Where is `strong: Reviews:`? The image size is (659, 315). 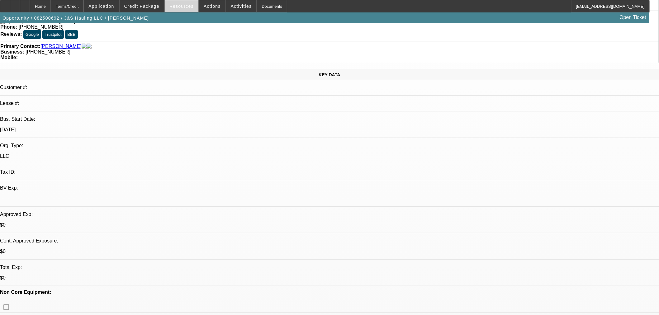 strong: Reviews: is located at coordinates (11, 34).